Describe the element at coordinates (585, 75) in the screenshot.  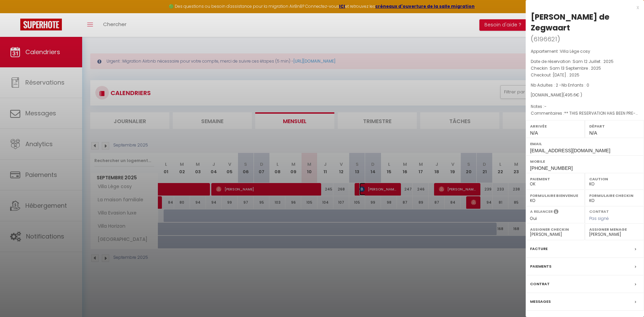
I see `p: Checkout :` at that location.